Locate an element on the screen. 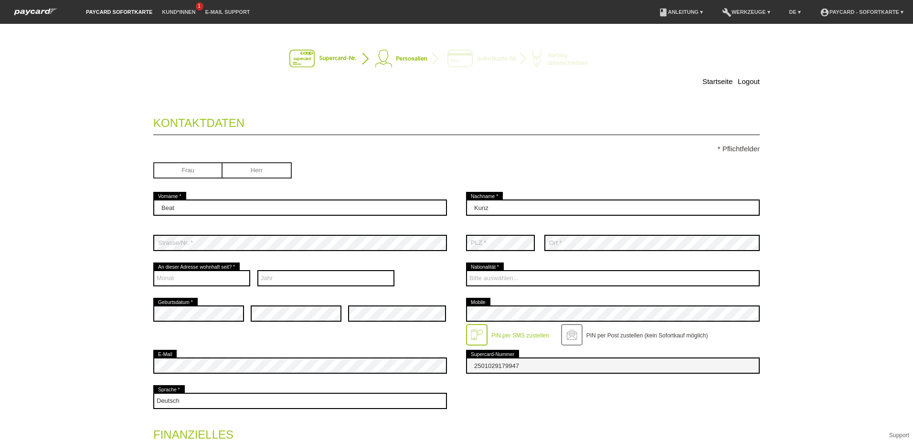  a: Startseite is located at coordinates (717, 81).